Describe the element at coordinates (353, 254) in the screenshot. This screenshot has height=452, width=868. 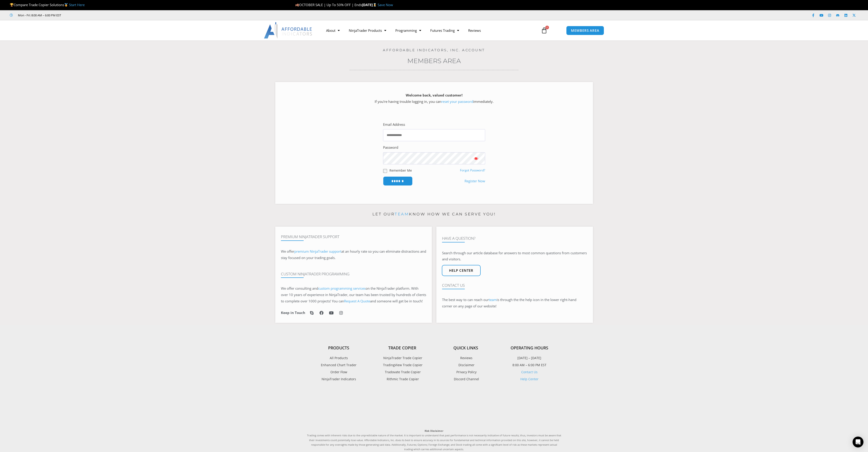
I see `span: at an hourly rate so you can eliminate distractions and stay focused on your trading goals.` at that location.